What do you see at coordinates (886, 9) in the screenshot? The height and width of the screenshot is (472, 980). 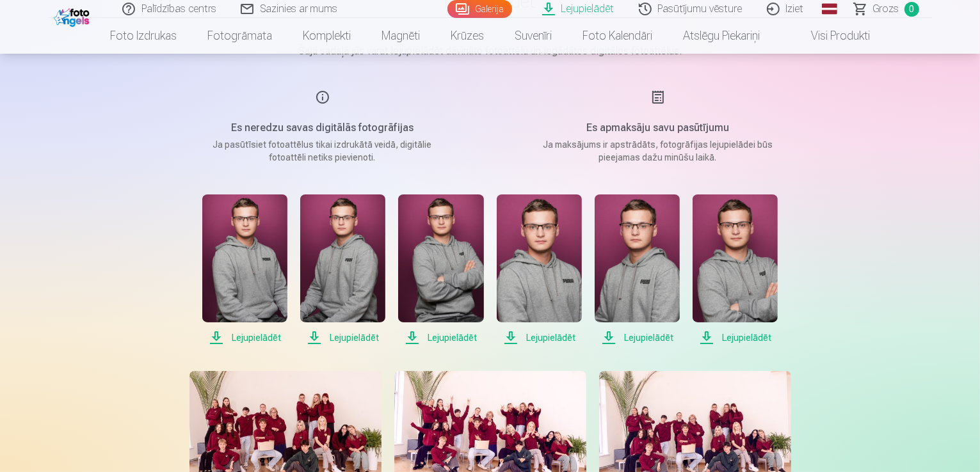 I see `span: Grozs` at bounding box center [886, 9].